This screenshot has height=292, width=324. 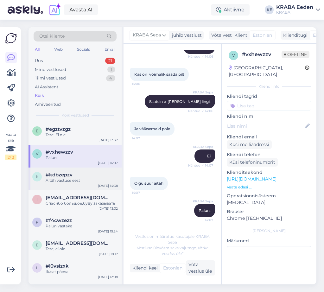 I want to click on span: #egztvzgz, so click(x=58, y=129).